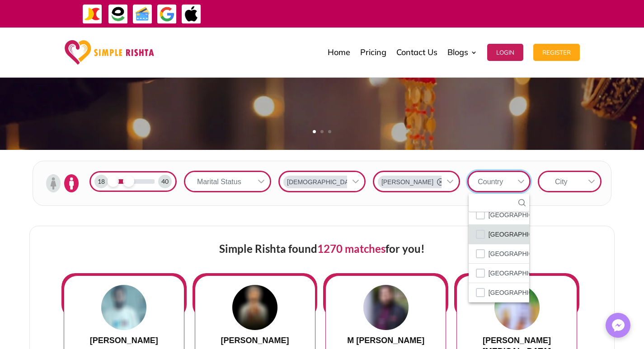  I want to click on div: Country, so click(490, 182).